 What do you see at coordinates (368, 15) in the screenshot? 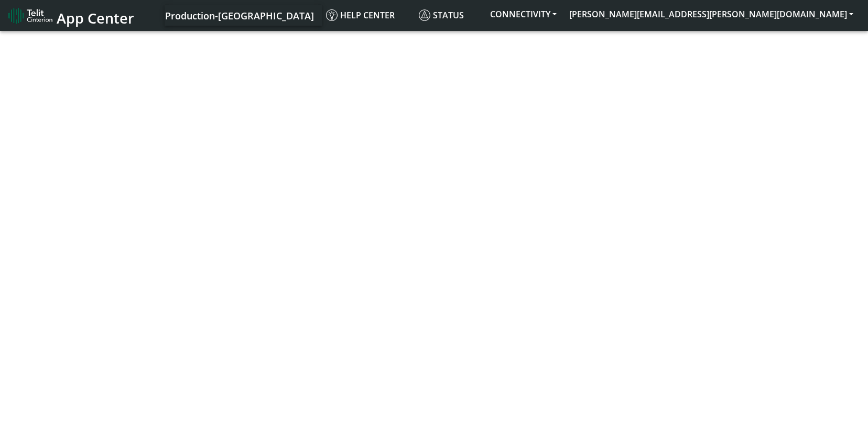
I see `a: Help center` at bounding box center [368, 15].